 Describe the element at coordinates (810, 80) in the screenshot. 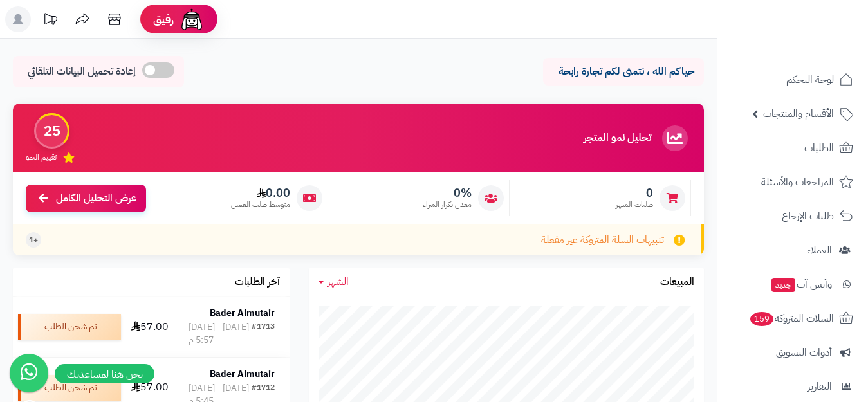

I see `span: لوحة التحكم` at that location.